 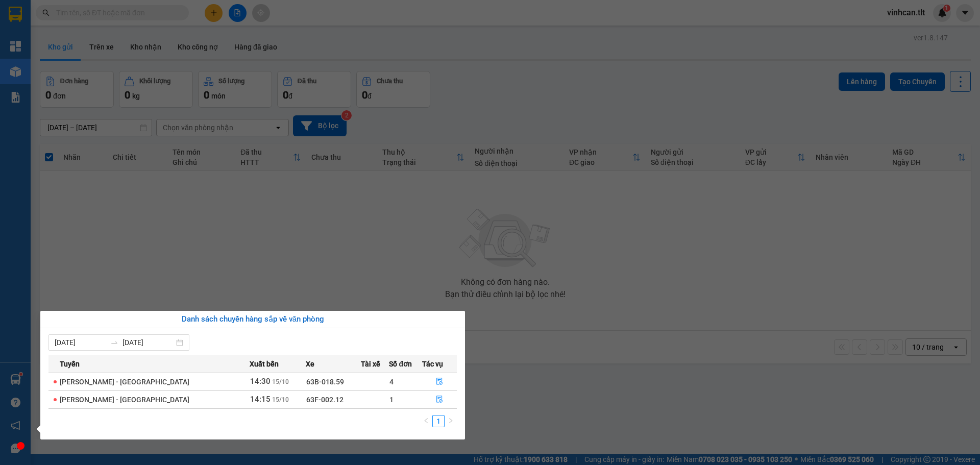 What do you see at coordinates (427, 421) in the screenshot?
I see `span: left` at bounding box center [427, 421].